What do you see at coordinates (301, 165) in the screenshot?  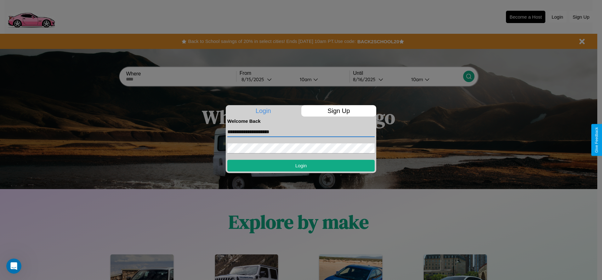 I see `button: Login` at bounding box center [301, 165].